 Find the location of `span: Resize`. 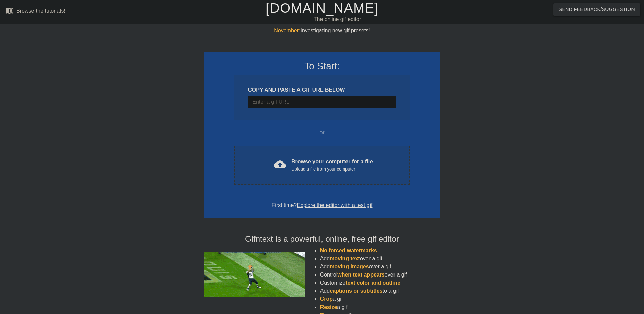

span: Resize is located at coordinates (328, 307).